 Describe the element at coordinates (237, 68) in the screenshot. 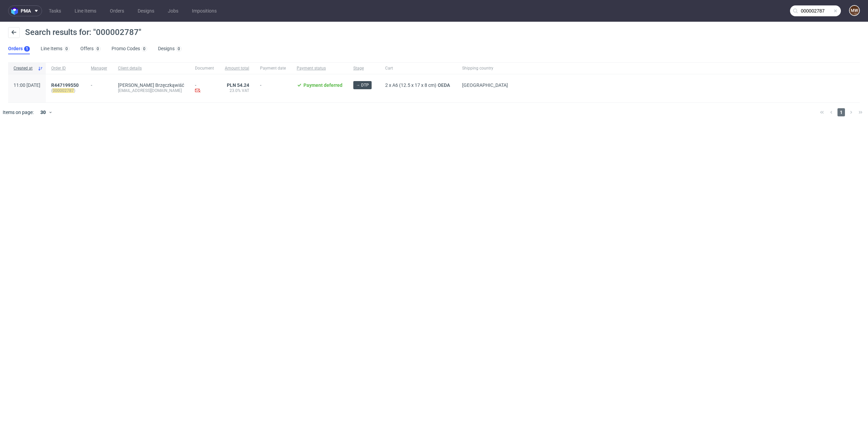

I see `span: Amount total` at that location.